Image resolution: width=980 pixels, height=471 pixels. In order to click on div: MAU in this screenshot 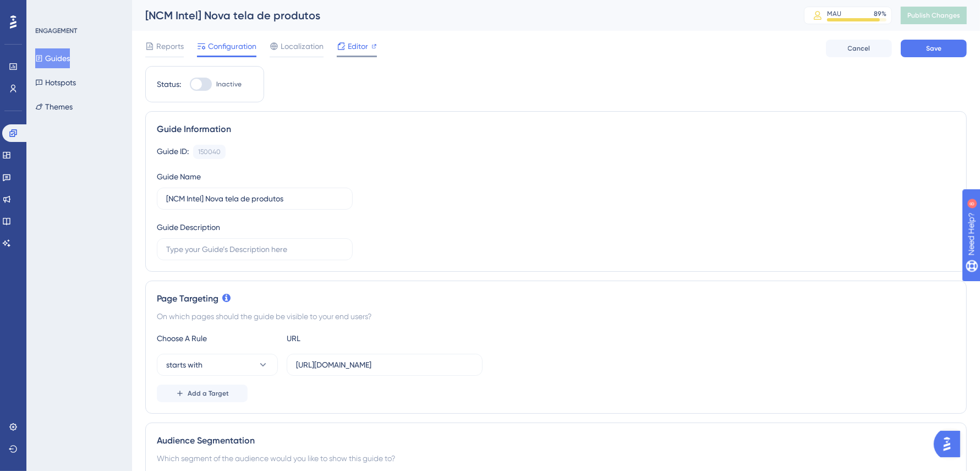, I will do `click(834, 14)`.